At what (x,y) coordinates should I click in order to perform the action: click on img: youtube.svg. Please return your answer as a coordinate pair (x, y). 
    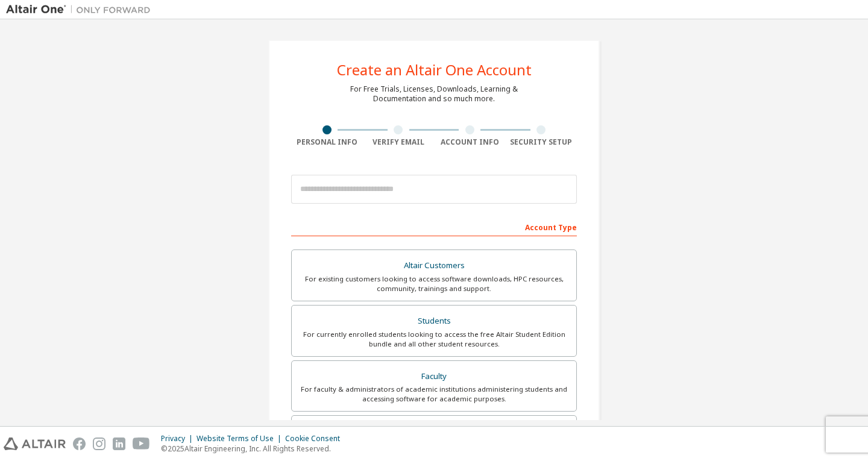
    Looking at the image, I should click on (141, 444).